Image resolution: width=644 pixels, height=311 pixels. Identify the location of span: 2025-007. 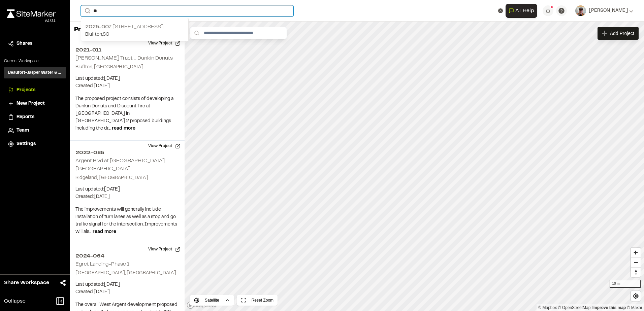
(99, 27).